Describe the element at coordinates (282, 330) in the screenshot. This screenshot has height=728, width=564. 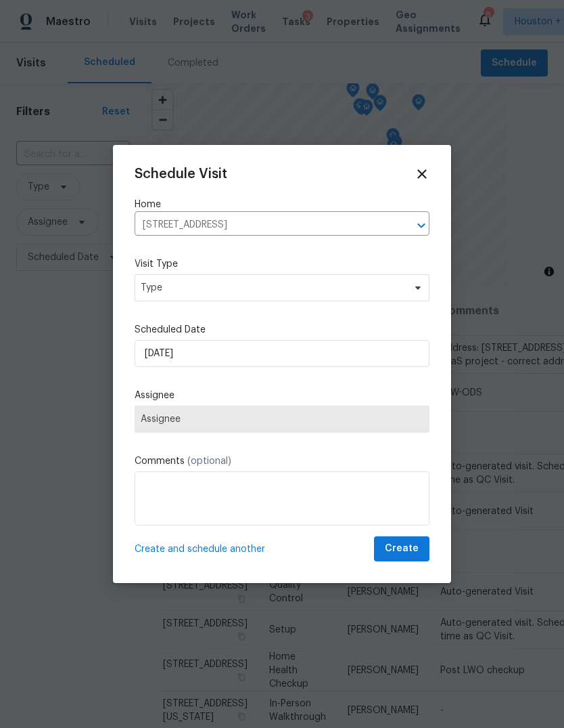
I see `label: Scheduled Date` at that location.